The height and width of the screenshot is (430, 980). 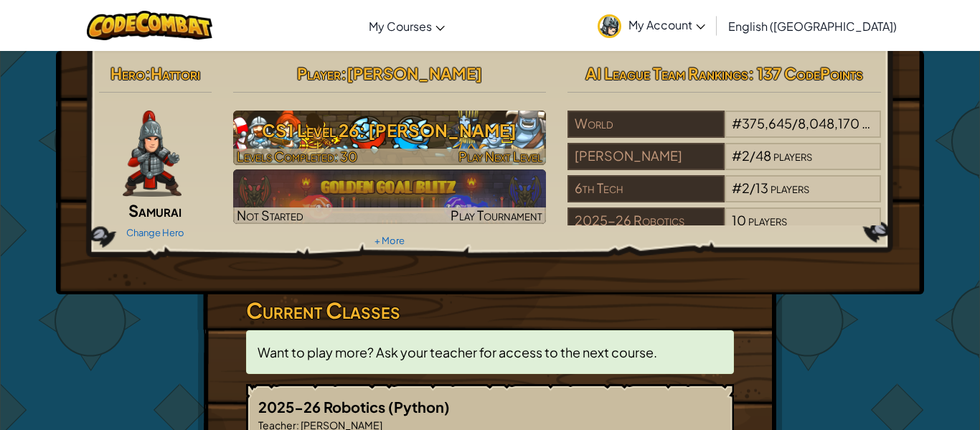 I want to click on span: AI League Team Rankings, so click(x=667, y=73).